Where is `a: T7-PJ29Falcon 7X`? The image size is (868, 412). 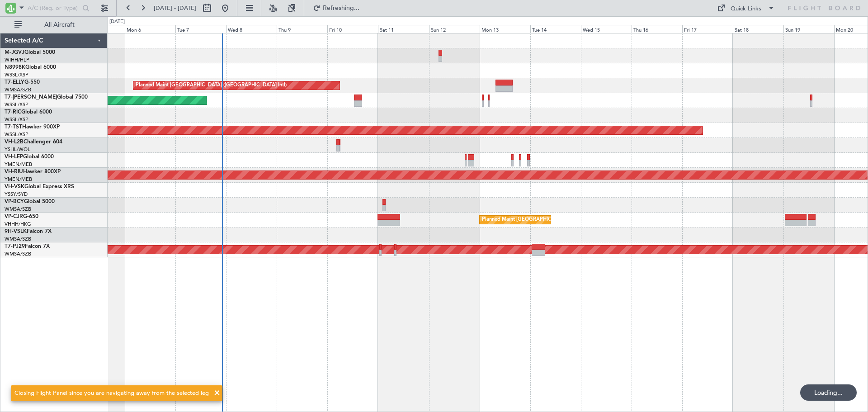 a: T7-PJ29Falcon 7X is located at coordinates (27, 246).